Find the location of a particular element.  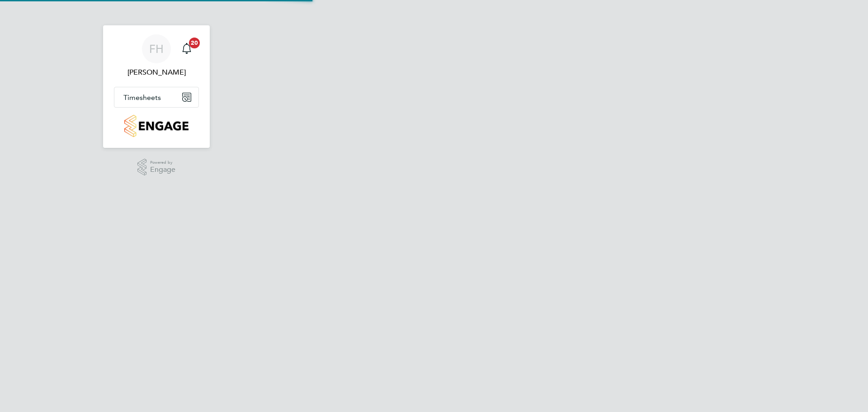

span: Frankie Hart is located at coordinates (156, 72).